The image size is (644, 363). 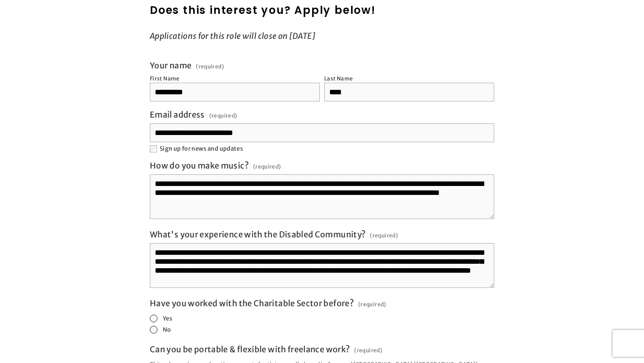 What do you see at coordinates (170, 65) in the screenshot?
I see `span: Your name` at bounding box center [170, 65].